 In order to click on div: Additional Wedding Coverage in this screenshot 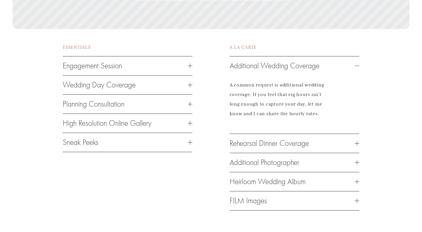, I will do `click(294, 104)`.